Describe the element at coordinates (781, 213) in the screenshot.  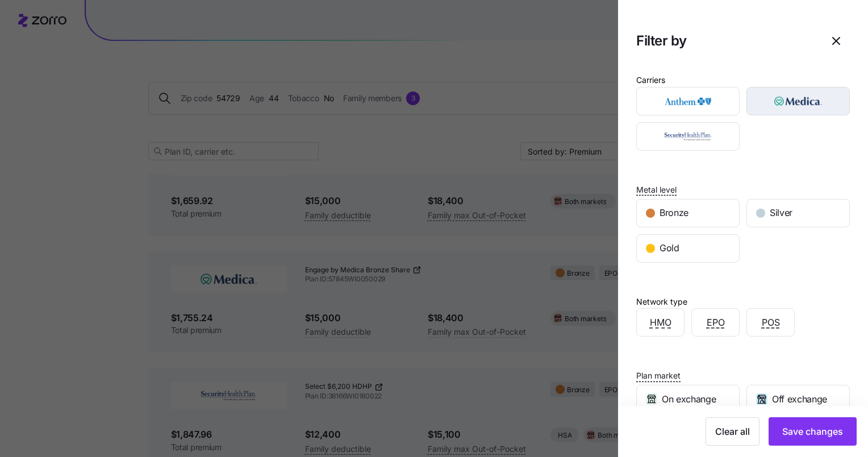
I see `span: Silver` at that location.